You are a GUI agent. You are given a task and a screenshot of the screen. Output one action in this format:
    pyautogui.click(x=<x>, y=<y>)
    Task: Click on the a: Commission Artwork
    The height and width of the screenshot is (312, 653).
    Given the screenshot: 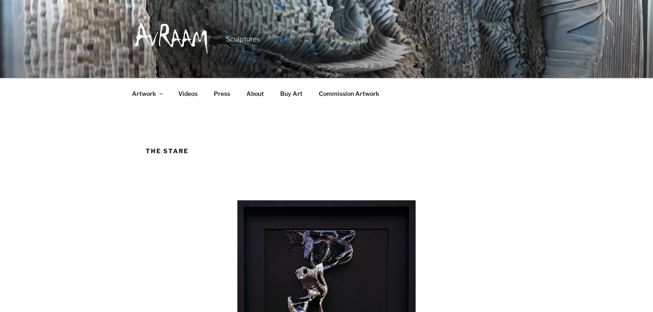 What is the action you would take?
    pyautogui.click(x=349, y=93)
    